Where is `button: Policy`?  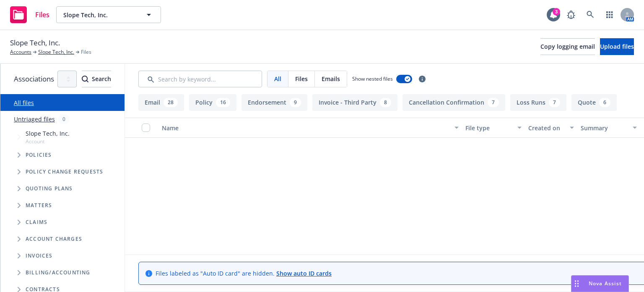 button: Policy is located at coordinates (213, 102).